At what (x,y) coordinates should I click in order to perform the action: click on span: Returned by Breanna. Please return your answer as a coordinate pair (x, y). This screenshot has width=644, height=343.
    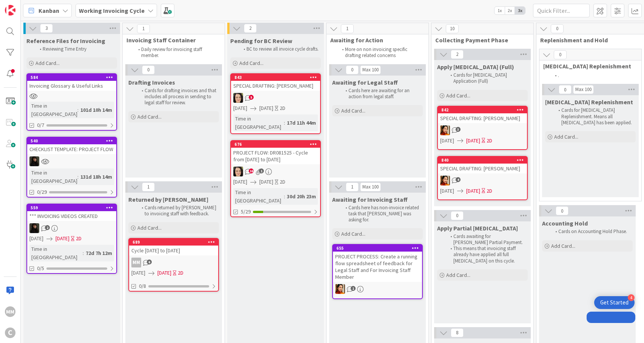
    Looking at the image, I should click on (168, 199).